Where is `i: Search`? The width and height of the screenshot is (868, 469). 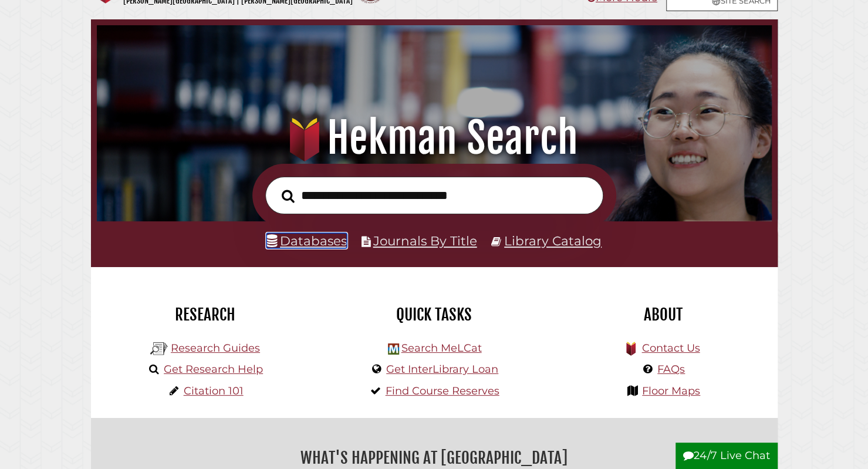 i: Search is located at coordinates (288, 196).